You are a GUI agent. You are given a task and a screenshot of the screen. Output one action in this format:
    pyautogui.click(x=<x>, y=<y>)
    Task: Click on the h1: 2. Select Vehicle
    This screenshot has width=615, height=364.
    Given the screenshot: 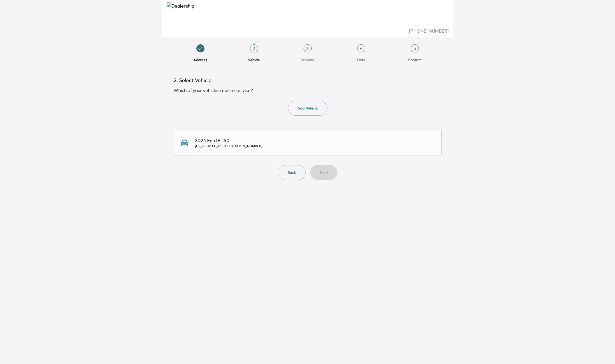 What is the action you would take?
    pyautogui.click(x=308, y=81)
    